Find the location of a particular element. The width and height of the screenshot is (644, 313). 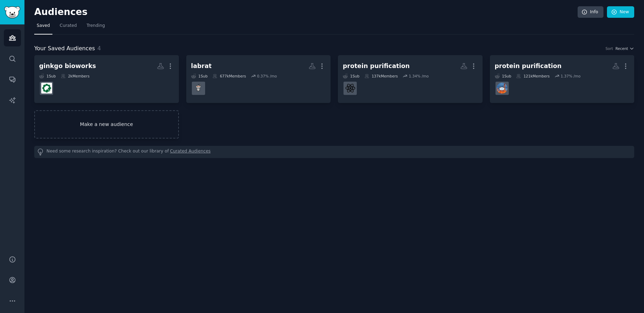

a: New is located at coordinates (621, 12).